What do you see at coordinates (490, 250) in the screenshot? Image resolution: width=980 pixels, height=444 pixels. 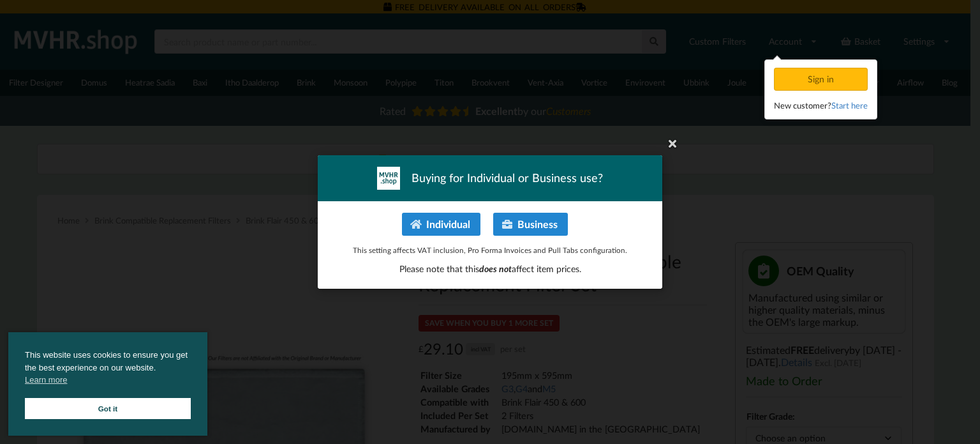 I see `p: This setting affects VAT inclusion, Pro Forma Invoices and Pull Tabs configuration.` at bounding box center [490, 250].